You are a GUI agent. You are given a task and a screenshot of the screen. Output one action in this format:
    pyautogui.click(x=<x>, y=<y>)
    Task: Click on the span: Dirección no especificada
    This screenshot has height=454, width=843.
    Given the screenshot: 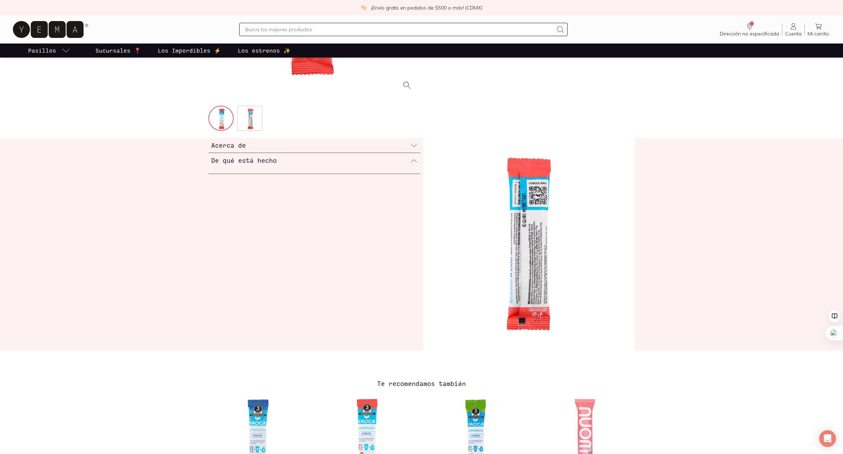 What is the action you would take?
    pyautogui.click(x=749, y=34)
    